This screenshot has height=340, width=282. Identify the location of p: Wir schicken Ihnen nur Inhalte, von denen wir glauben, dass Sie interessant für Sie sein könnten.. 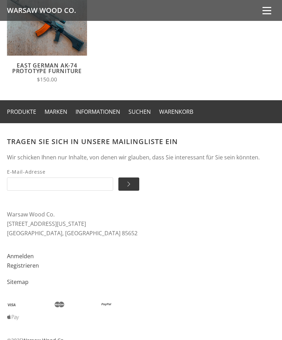
(141, 157).